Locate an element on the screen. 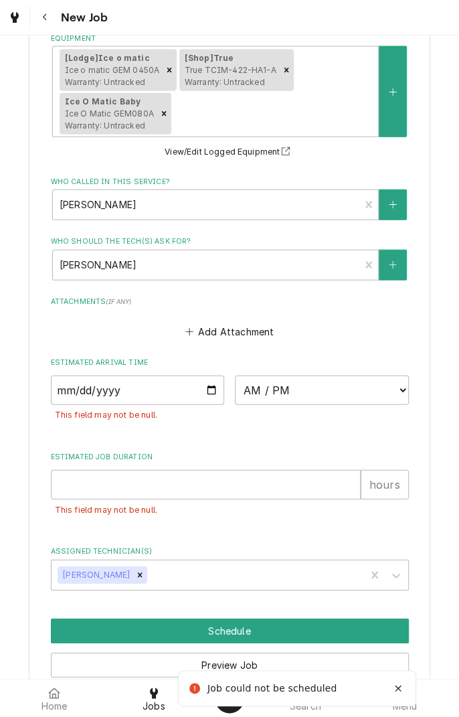 This screenshot has height=717, width=459. span: Jobs is located at coordinates (154, 706).